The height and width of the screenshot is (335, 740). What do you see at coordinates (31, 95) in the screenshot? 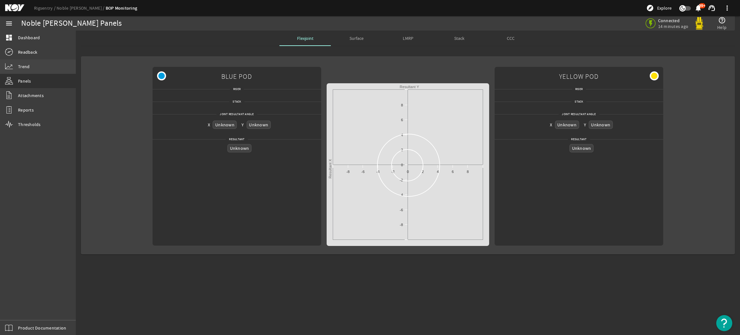
I see `span: Attachments` at bounding box center [31, 95].